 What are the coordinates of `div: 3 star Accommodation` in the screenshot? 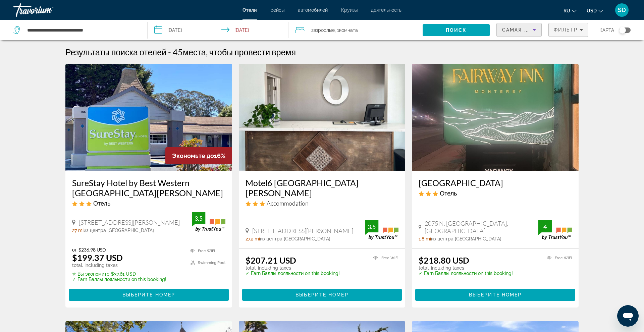 It's located at (322, 203).